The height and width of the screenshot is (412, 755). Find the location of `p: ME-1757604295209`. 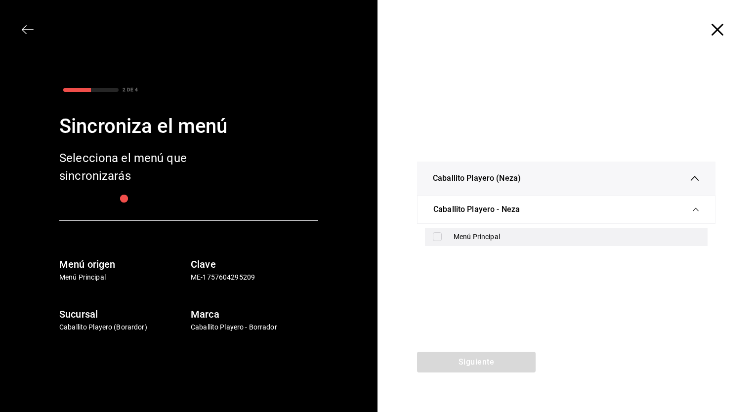

p: ME-1757604295209 is located at coordinates (254, 277).